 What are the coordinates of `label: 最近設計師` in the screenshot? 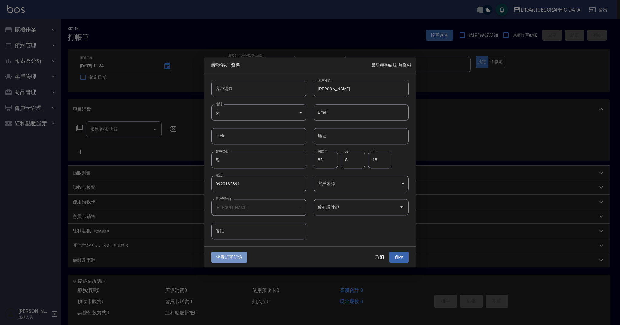 It's located at (224, 198).